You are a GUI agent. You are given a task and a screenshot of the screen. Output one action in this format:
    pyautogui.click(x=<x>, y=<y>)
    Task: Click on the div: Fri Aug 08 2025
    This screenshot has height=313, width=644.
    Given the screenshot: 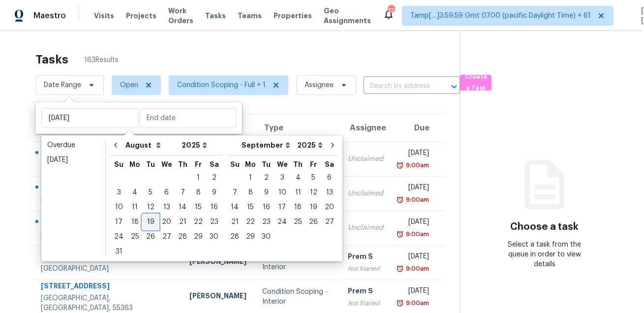 What is the action you would take?
    pyautogui.click(x=198, y=192)
    